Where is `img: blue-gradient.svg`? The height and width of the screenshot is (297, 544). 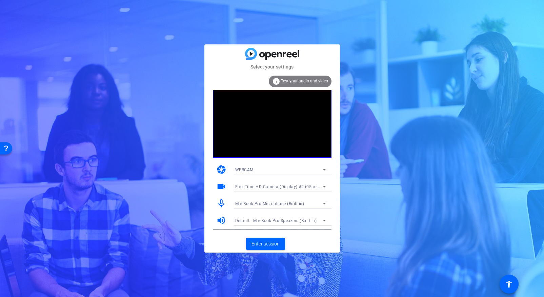 img: blue-gradient.svg is located at coordinates (272, 54).